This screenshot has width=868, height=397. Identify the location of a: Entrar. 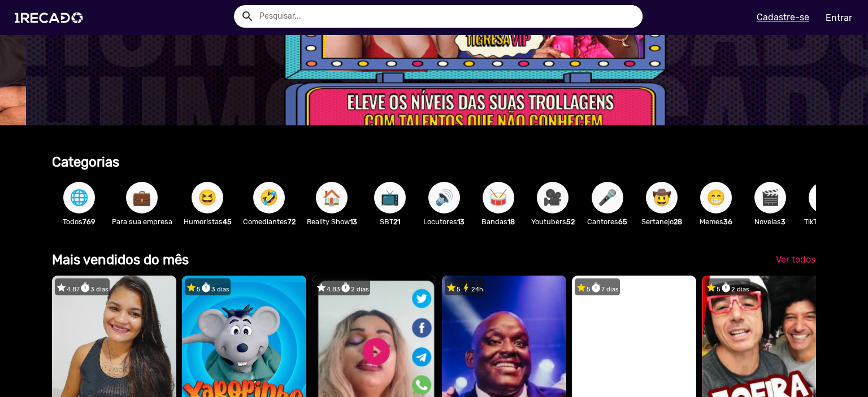
(839, 18).